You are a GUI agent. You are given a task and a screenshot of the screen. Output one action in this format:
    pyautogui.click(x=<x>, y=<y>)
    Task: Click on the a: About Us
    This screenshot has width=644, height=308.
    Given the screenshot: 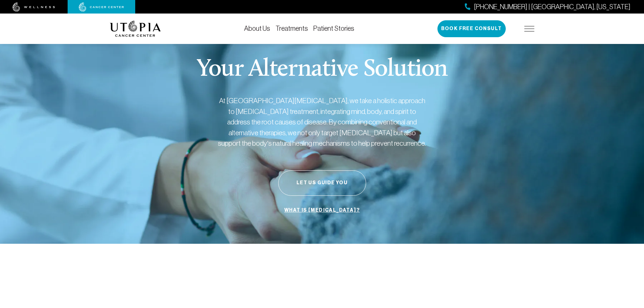 What is the action you would take?
    pyautogui.click(x=257, y=28)
    